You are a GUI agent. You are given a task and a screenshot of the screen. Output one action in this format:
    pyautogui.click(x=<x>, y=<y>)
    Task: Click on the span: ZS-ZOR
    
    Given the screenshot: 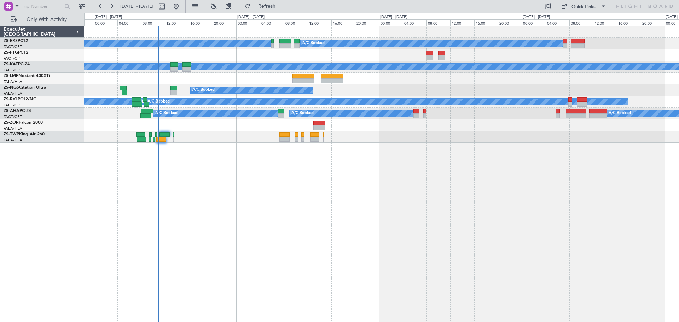 What is the action you would take?
    pyautogui.click(x=11, y=123)
    